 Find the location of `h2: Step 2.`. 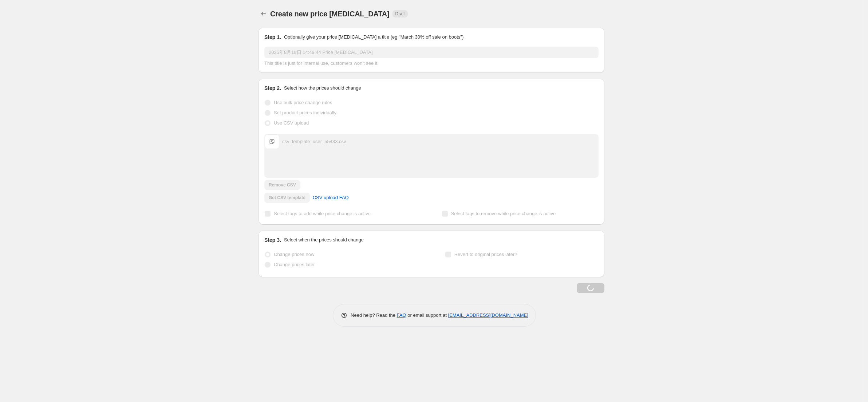

h2: Step 2. is located at coordinates (273, 88).